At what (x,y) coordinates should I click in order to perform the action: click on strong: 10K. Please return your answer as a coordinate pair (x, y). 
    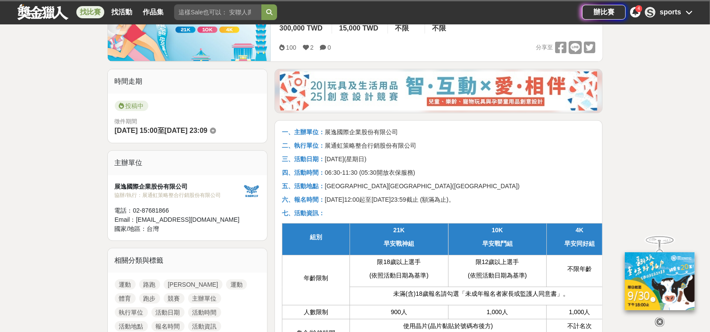
    Looking at the image, I should click on (497, 230).